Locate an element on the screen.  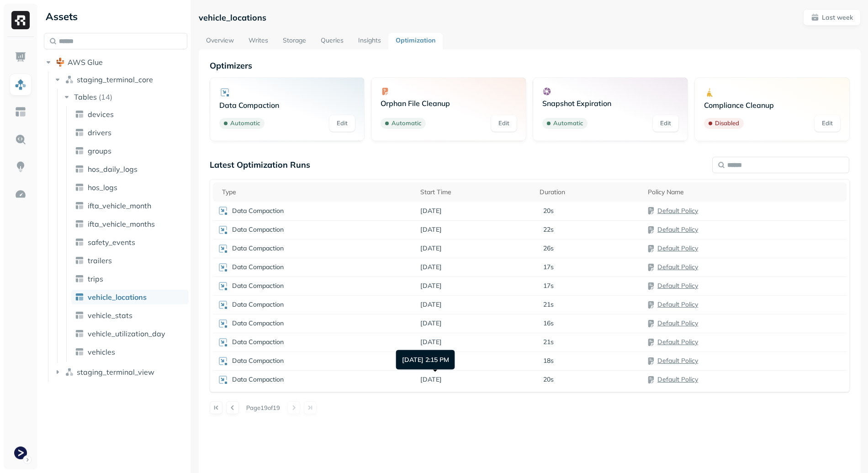
span: hos_logs is located at coordinates (102, 187).